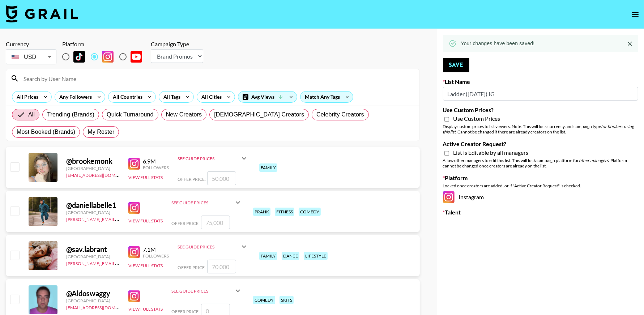 This screenshot has width=644, height=315. I want to click on img: Grail Talent, so click(42, 14).